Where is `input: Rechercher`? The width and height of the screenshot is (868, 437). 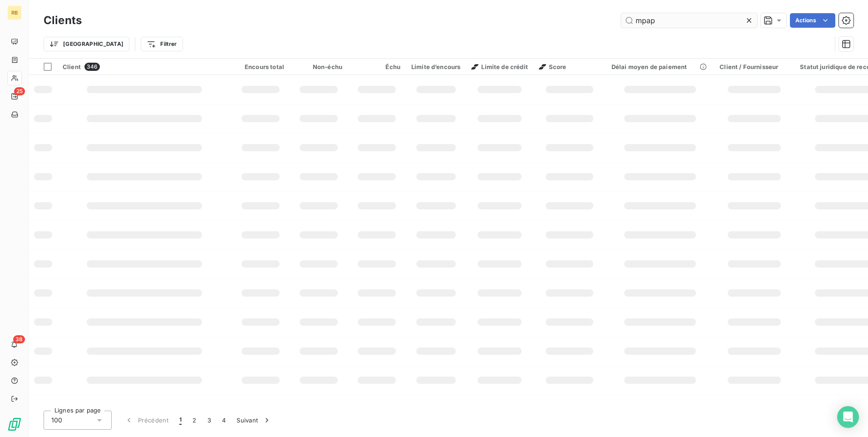 input: Rechercher is located at coordinates (689, 21).